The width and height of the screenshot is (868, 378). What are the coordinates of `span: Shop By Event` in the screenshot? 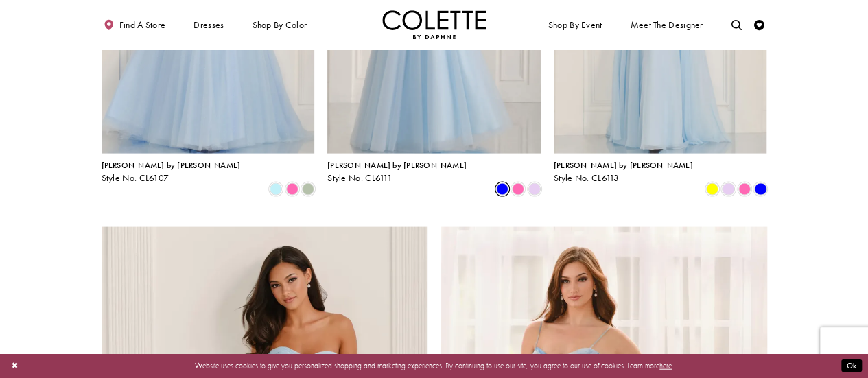 It's located at (575, 25).